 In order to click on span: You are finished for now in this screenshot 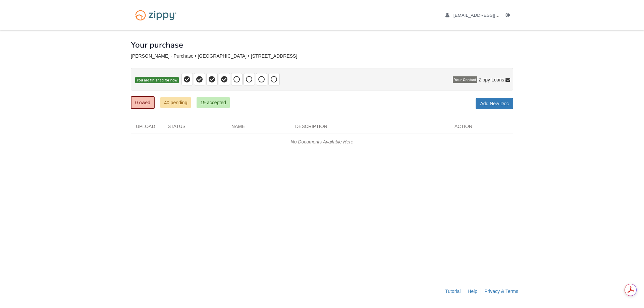, I will do `click(157, 80)`.